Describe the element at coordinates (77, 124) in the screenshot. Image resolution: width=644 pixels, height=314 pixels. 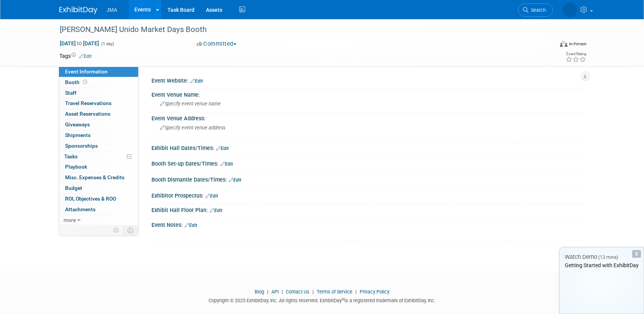
I see `span: Giveaways` at that location.